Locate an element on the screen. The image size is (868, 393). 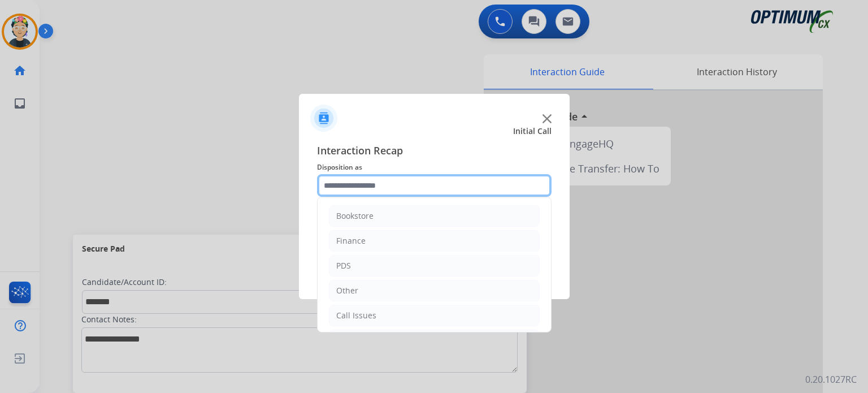
span: Initial Call is located at coordinates (533, 132).